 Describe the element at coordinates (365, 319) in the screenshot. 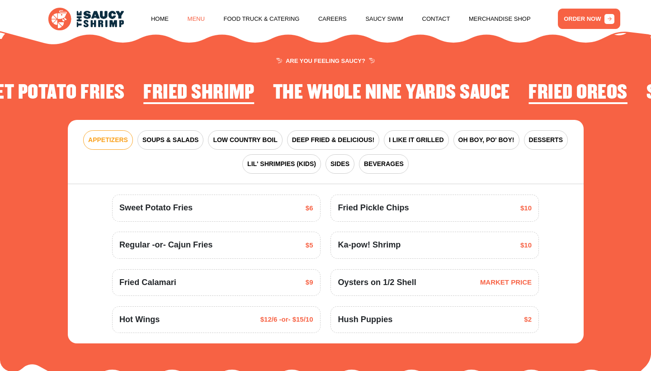

I see `span: Hush Puppies` at that location.